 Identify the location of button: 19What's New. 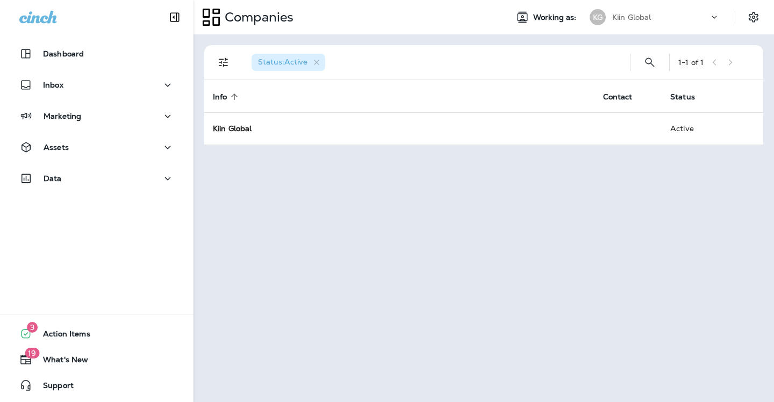
(97, 360).